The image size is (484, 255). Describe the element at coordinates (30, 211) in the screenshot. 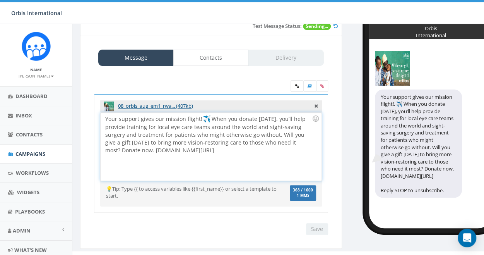

I see `span: Playbooks` at that location.